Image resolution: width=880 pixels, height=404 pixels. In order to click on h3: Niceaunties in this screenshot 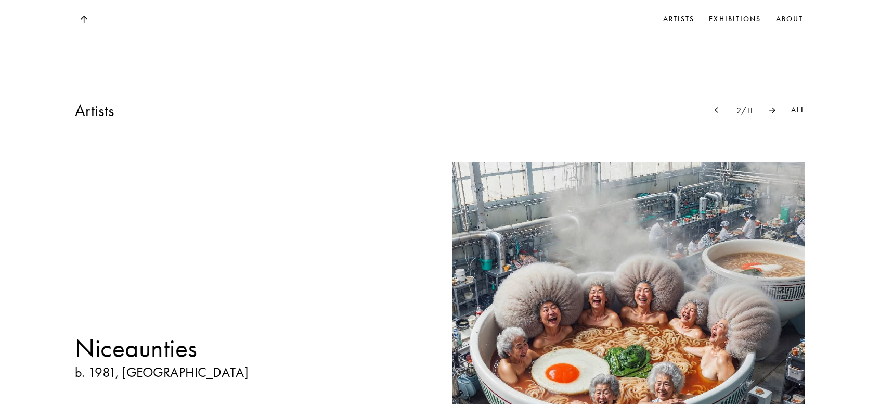, I will do `click(236, 347)`.